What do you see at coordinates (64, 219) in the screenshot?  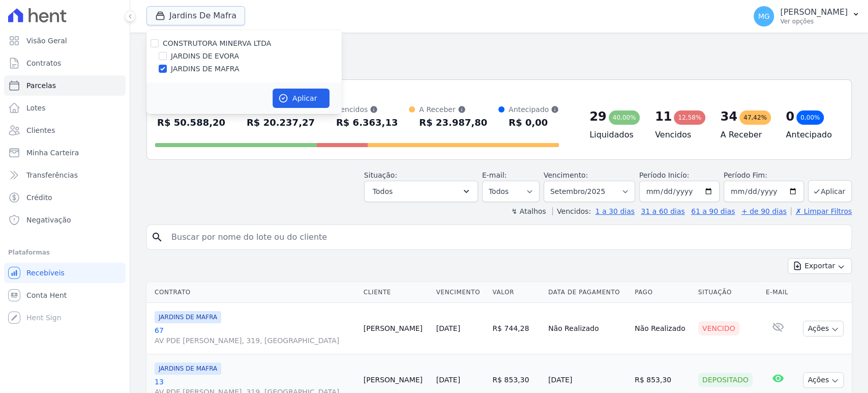 I see `a: Negativação` at bounding box center [64, 219].